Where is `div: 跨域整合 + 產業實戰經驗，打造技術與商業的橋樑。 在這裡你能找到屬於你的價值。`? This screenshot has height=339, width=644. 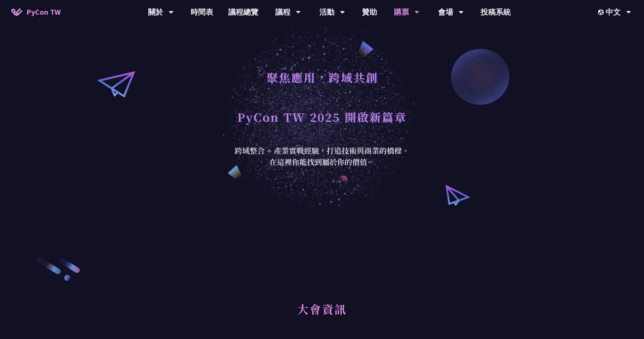 div: 跨域整合 + 產業實戰經驗，打造技術與商業的橋樑。 在這裡你能找到屬於你的價值。 is located at coordinates (322, 156).